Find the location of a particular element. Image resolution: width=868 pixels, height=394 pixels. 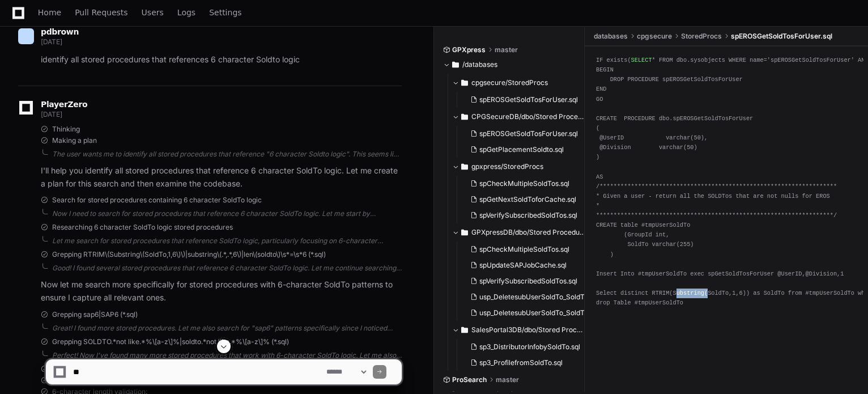

span: GPXpress is located at coordinates (468, 50).